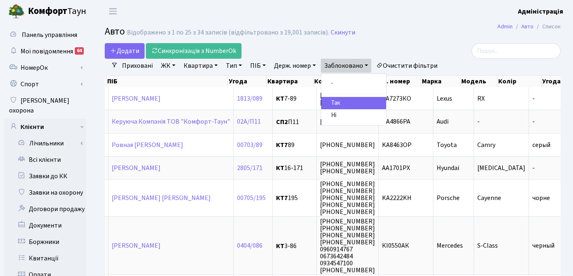  I want to click on a: Заявки на охорону, so click(45, 193).